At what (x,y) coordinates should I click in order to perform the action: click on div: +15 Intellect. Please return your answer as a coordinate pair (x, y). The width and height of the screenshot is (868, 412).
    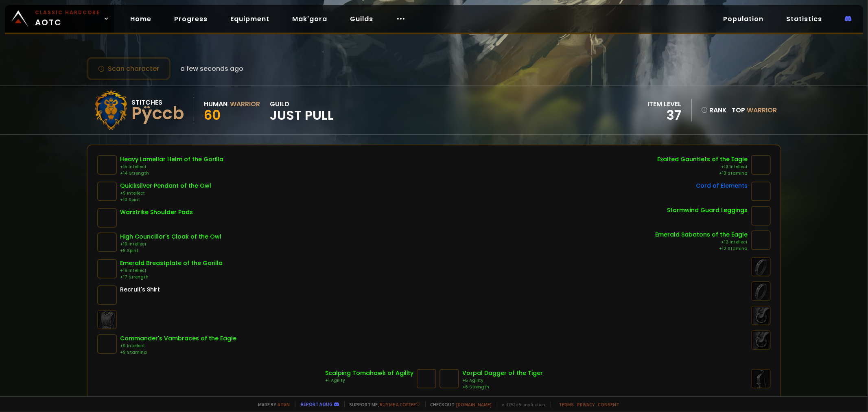
    Looking at the image, I should click on (172, 167).